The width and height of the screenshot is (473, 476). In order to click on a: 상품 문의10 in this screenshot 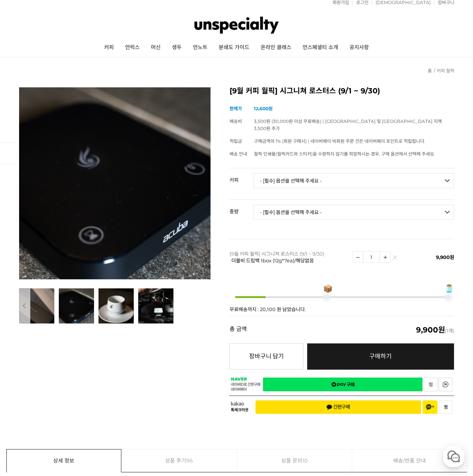, I will do `click(295, 461)`.